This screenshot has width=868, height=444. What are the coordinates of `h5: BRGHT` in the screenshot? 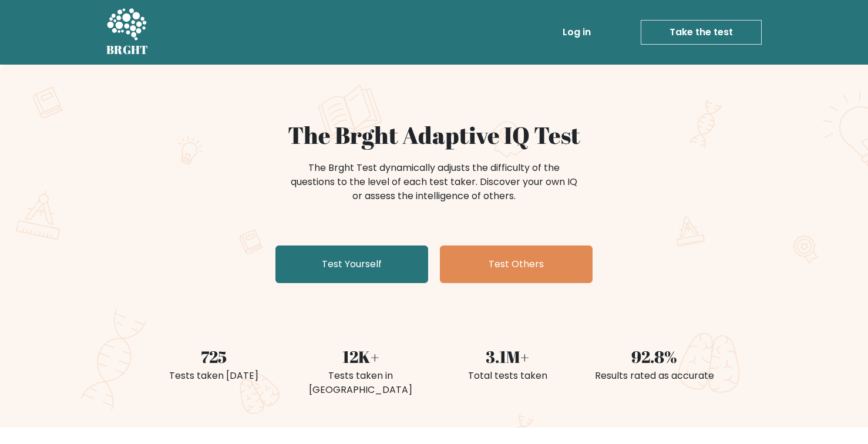 It's located at (127, 50).